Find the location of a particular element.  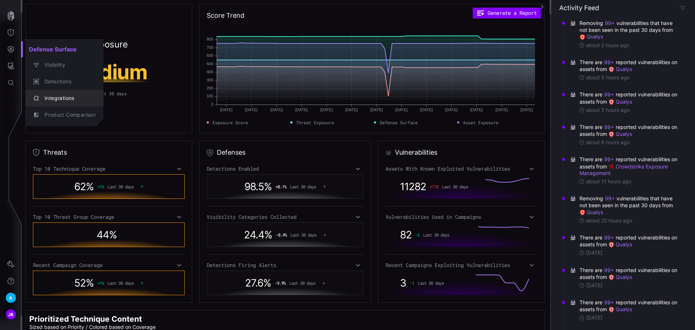

a: Product Comparison is located at coordinates (64, 115).